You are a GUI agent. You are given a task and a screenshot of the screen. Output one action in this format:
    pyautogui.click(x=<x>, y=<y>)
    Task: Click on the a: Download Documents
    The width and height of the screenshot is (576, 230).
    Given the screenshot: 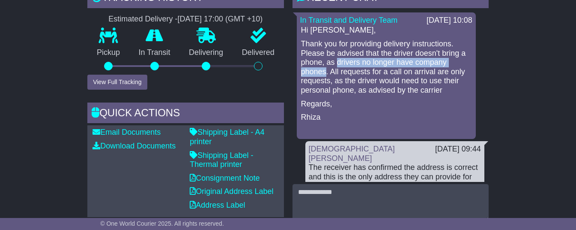 What is the action you would take?
    pyautogui.click(x=134, y=146)
    